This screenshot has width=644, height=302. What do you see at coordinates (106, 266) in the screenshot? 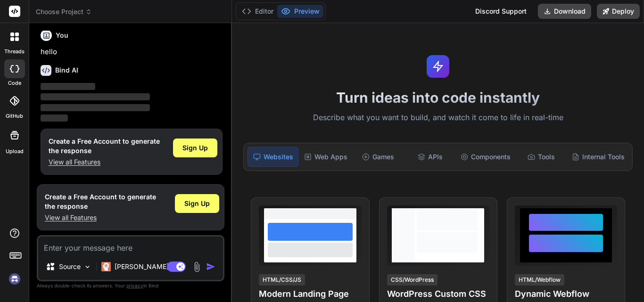
I see `img: Claude 4 Sonnet` at bounding box center [106, 266].